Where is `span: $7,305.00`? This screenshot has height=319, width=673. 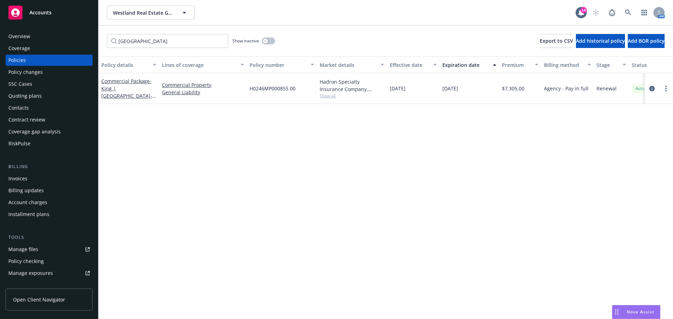 span: $7,305.00 is located at coordinates (513, 88).